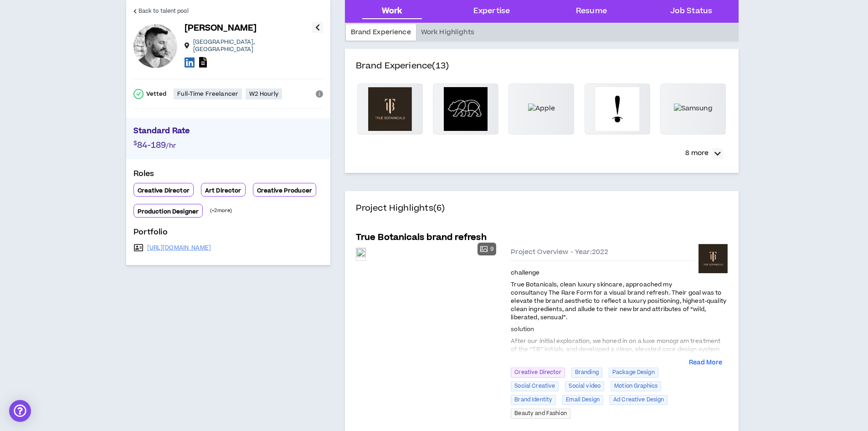 The height and width of the screenshot is (431, 868). What do you see at coordinates (540, 414) in the screenshot?
I see `span: Beauty and Fashion` at bounding box center [540, 414].